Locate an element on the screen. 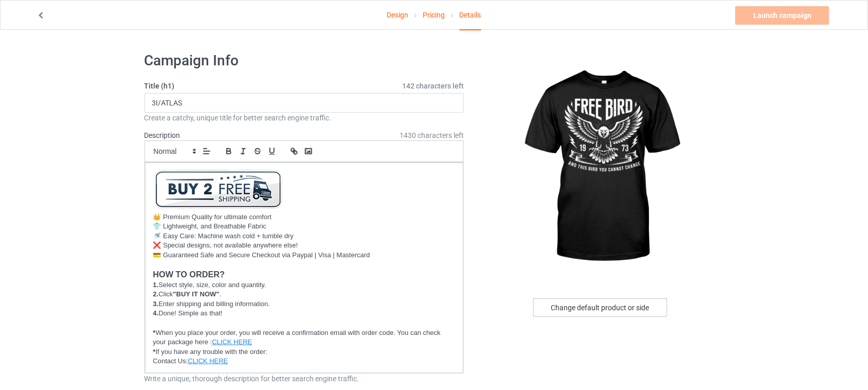  a: Pricing is located at coordinates (433, 15).